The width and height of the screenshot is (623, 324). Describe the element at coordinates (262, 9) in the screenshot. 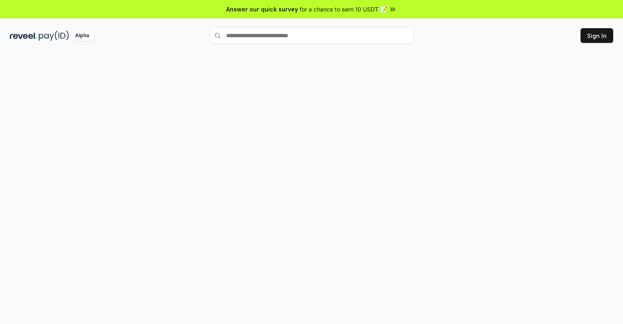

I see `span: Answer our quick survey` at that location.